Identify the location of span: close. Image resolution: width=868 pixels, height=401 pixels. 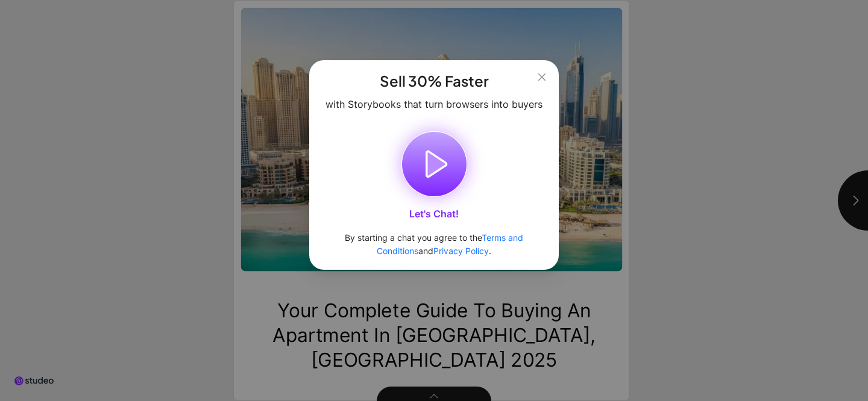
(542, 77).